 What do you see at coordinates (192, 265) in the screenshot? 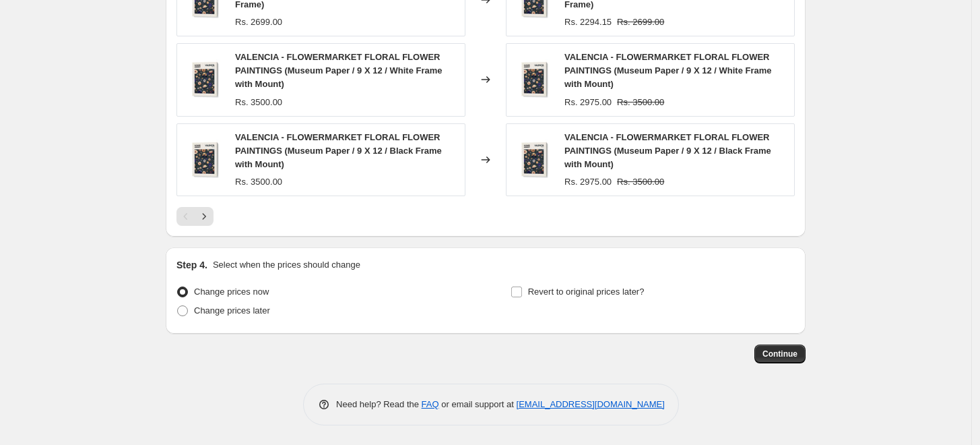
I see `h2: Step 4.` at bounding box center [192, 265].